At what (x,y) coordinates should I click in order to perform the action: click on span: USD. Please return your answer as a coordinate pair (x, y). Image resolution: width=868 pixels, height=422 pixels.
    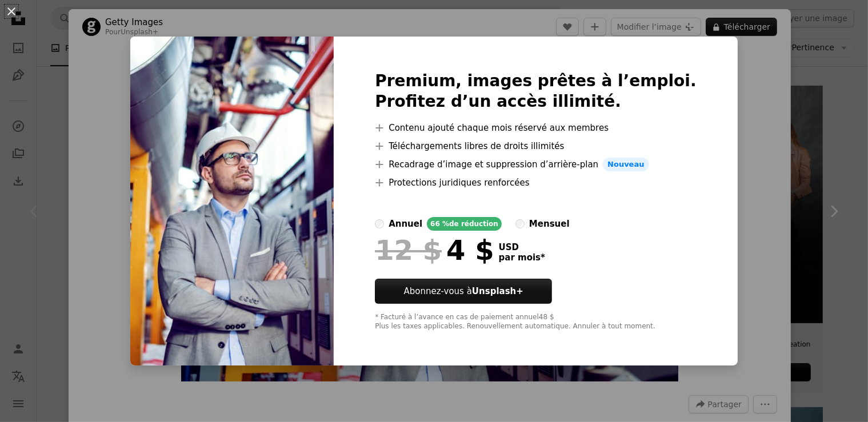
    Looking at the image, I should click on (521, 247).